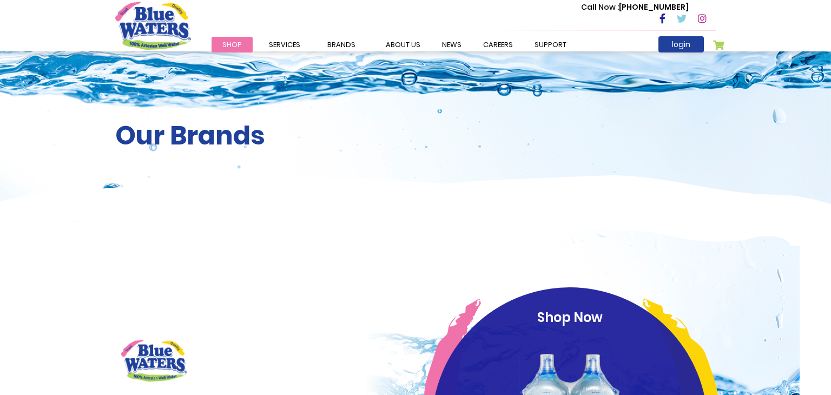  What do you see at coordinates (341, 44) in the screenshot?
I see `a: Brands` at bounding box center [341, 44].